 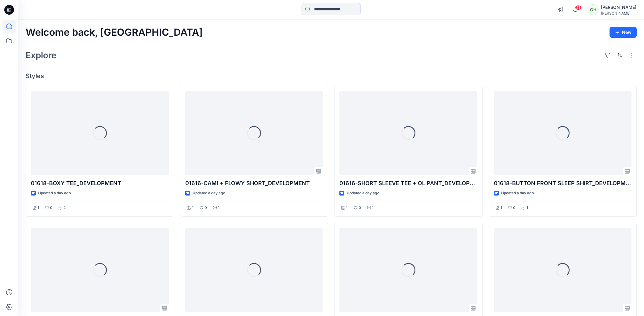 What do you see at coordinates (64, 208) in the screenshot?
I see `p: 2` at bounding box center [64, 208].